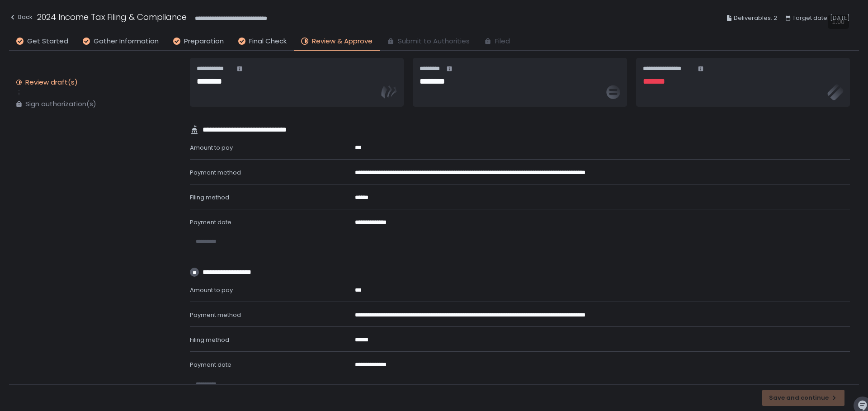  What do you see at coordinates (21, 17) in the screenshot?
I see `div: Back` at bounding box center [21, 17].